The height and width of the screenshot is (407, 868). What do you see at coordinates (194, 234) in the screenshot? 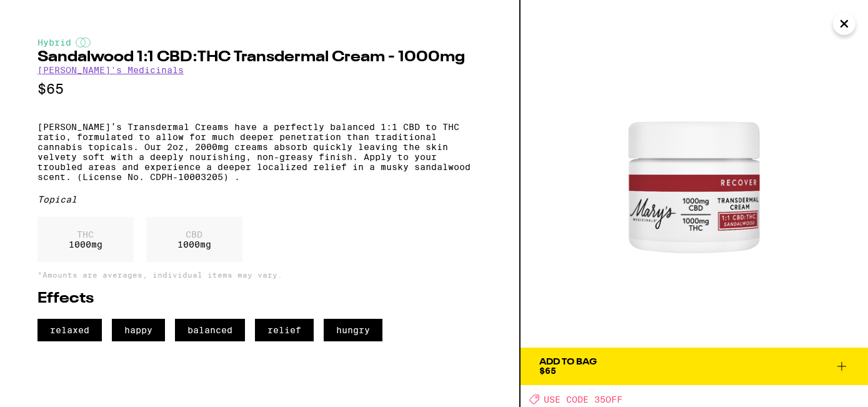
I see `p: CBD` at bounding box center [194, 234].